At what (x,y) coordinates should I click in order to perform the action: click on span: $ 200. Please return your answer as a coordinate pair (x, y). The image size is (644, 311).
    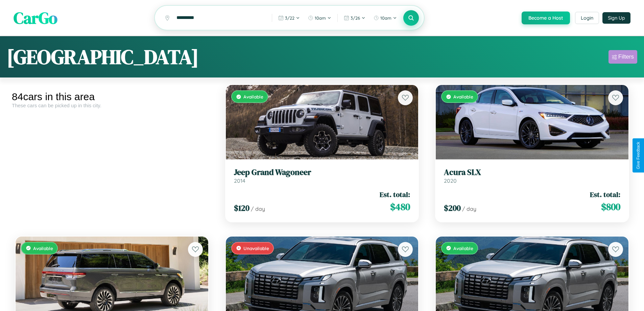
    Looking at the image, I should click on (452, 208).